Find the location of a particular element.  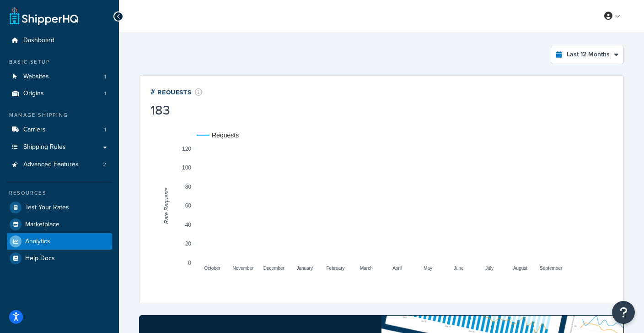

li: Websites is located at coordinates (59, 77).